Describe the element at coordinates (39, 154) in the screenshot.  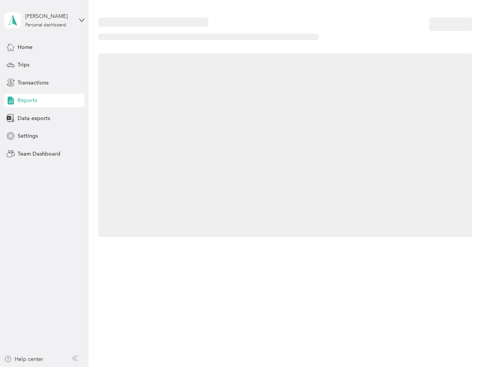
I see `span: Team Dashboard` at that location.